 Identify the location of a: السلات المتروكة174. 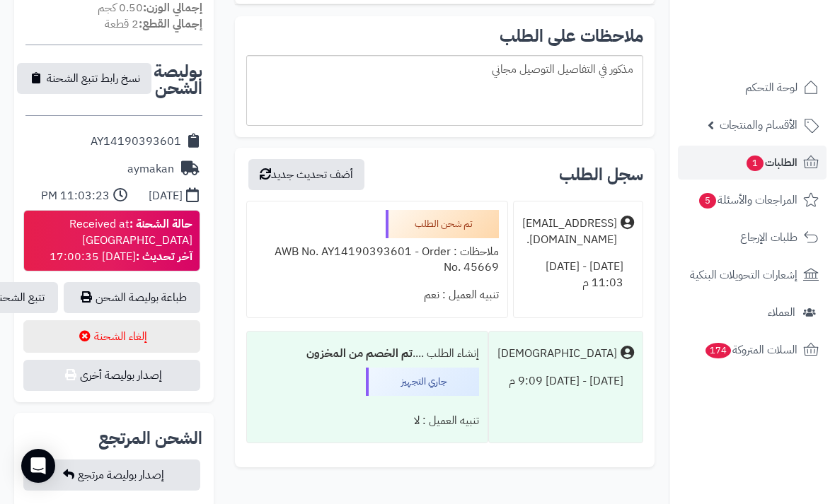
(752, 350).